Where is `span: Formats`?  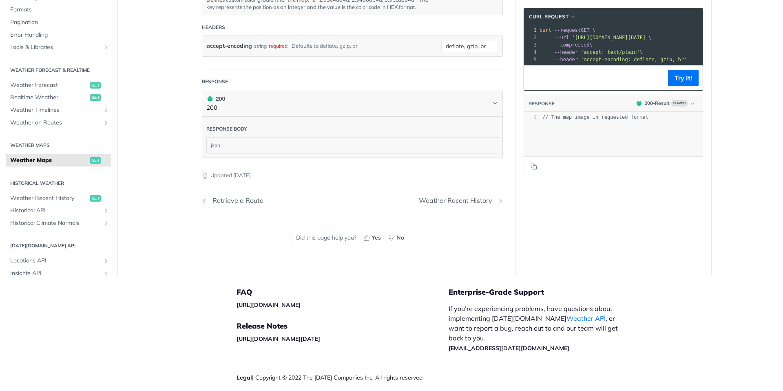
span: Formats is located at coordinates (60, 10).